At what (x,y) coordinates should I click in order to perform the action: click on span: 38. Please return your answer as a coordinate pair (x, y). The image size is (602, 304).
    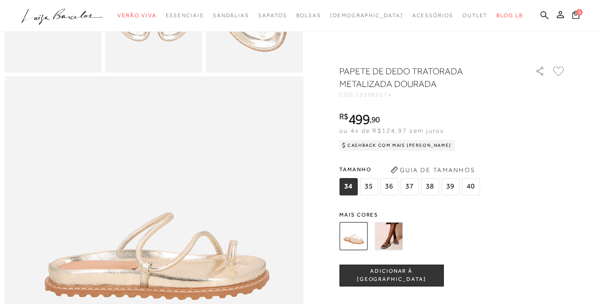
    Looking at the image, I should click on (430, 187).